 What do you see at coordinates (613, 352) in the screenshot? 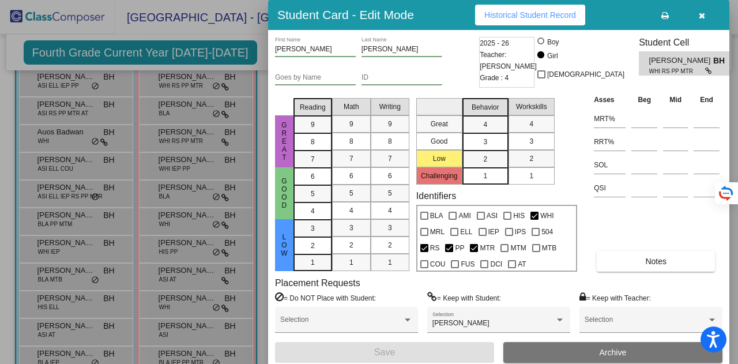
I see `button: Archive` at bounding box center [613, 352].